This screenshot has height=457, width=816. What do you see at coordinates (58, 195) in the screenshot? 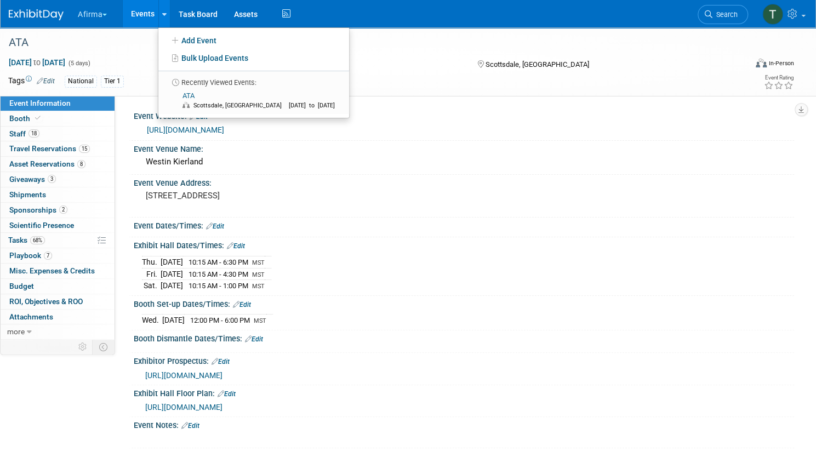
I see `a: Shipments` at bounding box center [58, 195].